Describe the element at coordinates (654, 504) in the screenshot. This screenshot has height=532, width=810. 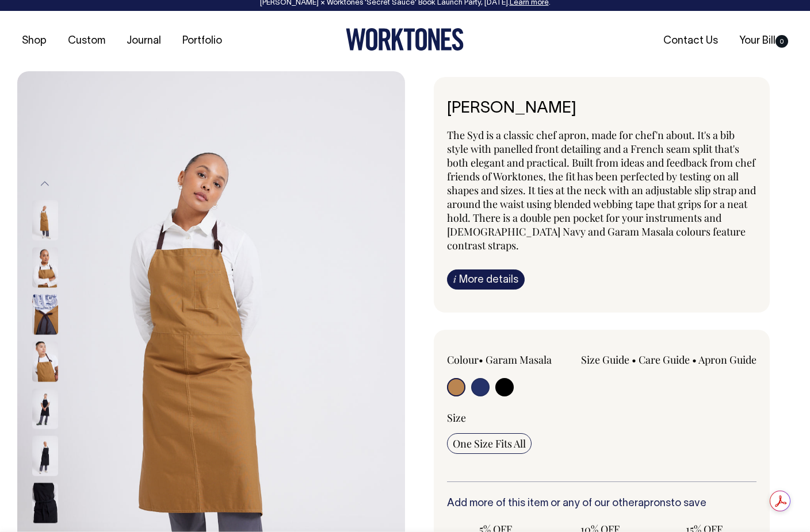
I see `a: aprons` at that location.